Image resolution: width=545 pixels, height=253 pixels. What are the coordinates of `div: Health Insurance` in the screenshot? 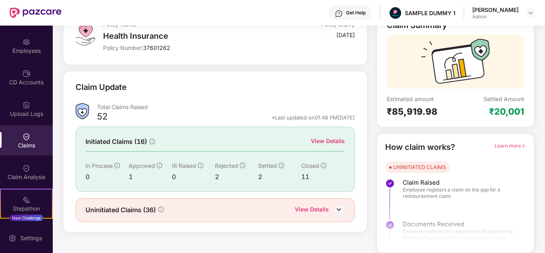 It's located at (187, 36).